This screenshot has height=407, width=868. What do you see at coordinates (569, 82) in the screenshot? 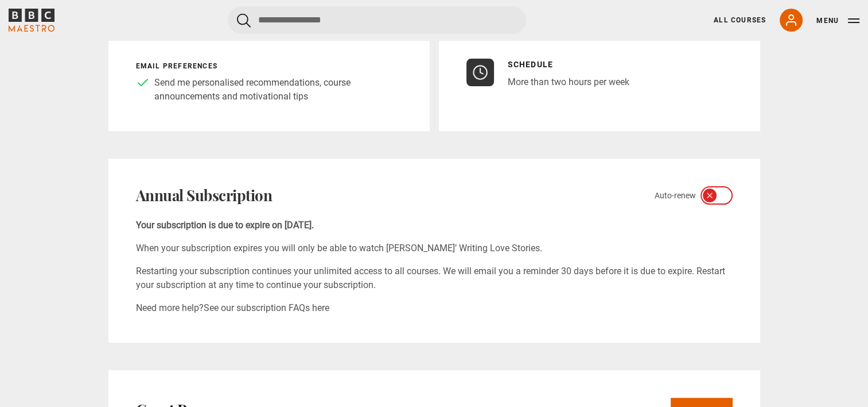
I see `p: More than two hours per week` at bounding box center [569, 82].